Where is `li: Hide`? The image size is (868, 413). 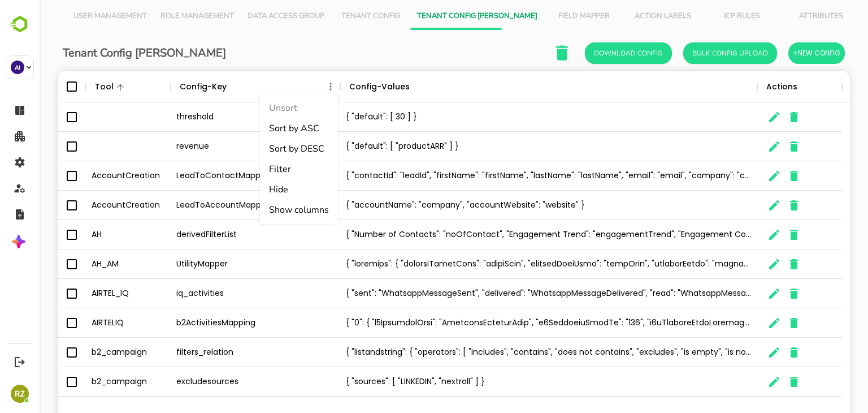 li: Hide is located at coordinates (259, 190).